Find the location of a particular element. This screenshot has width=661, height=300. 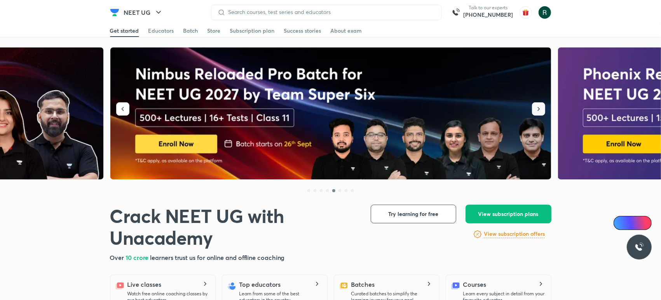

h5: Live classes is located at coordinates (144, 284).